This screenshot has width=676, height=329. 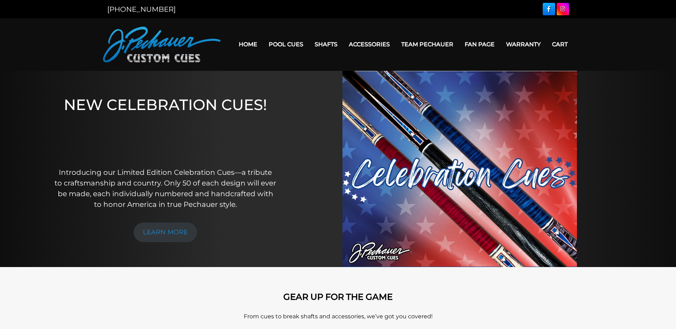 What do you see at coordinates (369, 44) in the screenshot?
I see `a: Accessories` at bounding box center [369, 44].